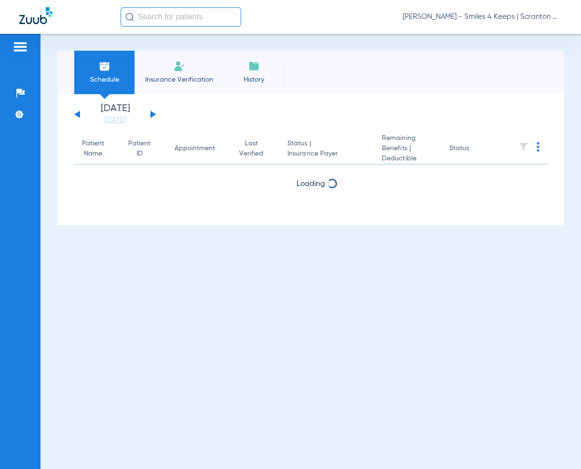 This screenshot has height=469, width=581. I want to click on img: Zuub Logo, so click(36, 15).